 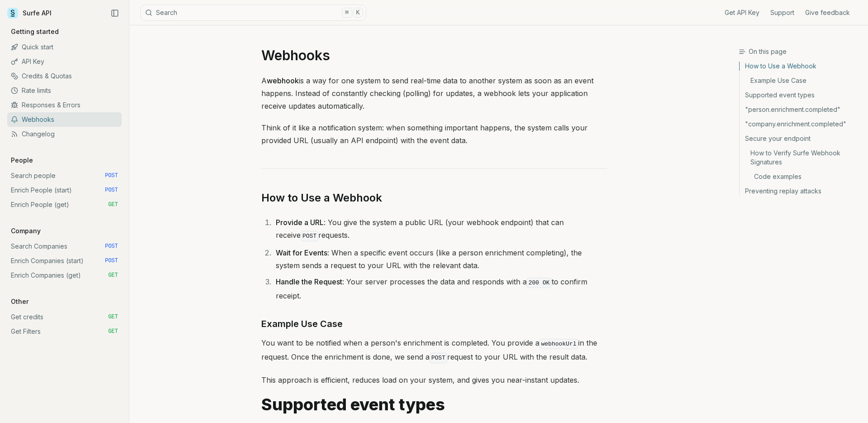 What do you see at coordinates (801, 138) in the screenshot?
I see `a: Secure your endpoint` at bounding box center [801, 138].